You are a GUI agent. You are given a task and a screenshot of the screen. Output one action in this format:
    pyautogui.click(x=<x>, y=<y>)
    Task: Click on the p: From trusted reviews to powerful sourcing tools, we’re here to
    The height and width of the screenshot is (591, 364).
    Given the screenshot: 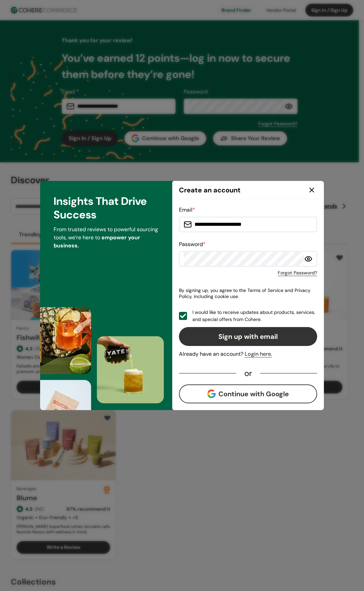 What is the action you would take?
    pyautogui.click(x=106, y=238)
    